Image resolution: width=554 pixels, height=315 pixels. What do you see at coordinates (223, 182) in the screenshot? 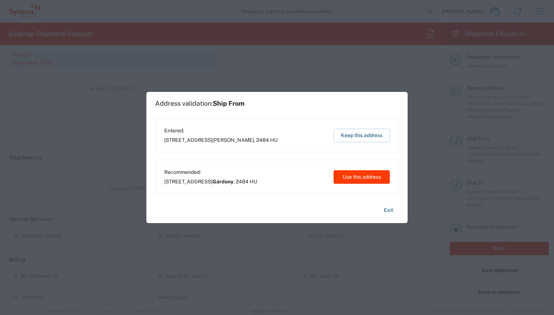
I see `span: Gárdony` at bounding box center [223, 182].